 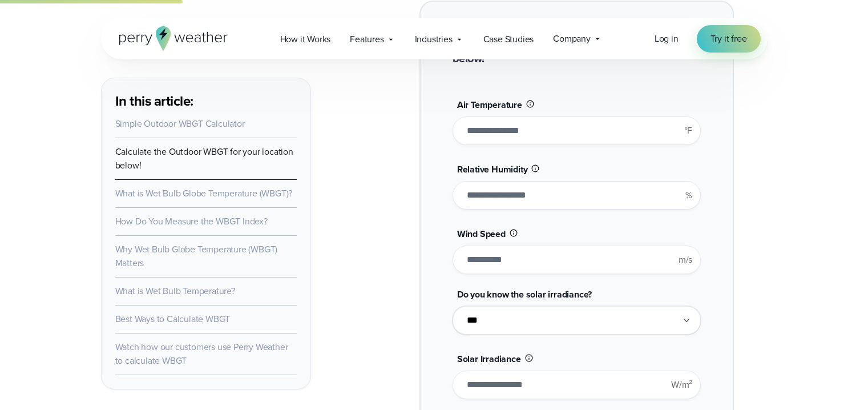 What do you see at coordinates (305, 39) in the screenshot?
I see `a: How it Works` at bounding box center [305, 39].